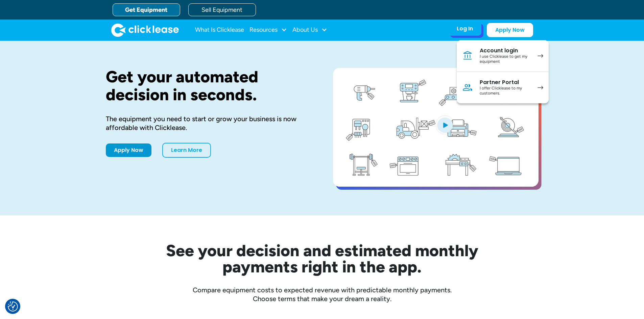 The image size is (644, 319). What do you see at coordinates (502, 71) in the screenshot?
I see `nav: Log In` at bounding box center [502, 71].